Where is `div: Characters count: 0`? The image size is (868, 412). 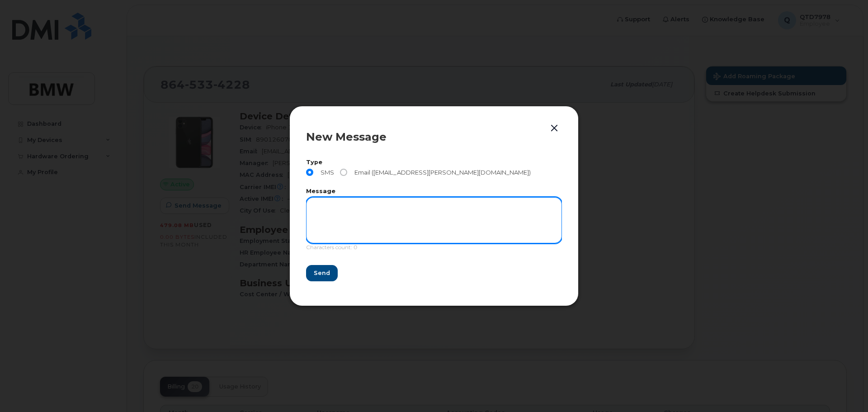
div: Characters count: 0 is located at coordinates (434, 250).